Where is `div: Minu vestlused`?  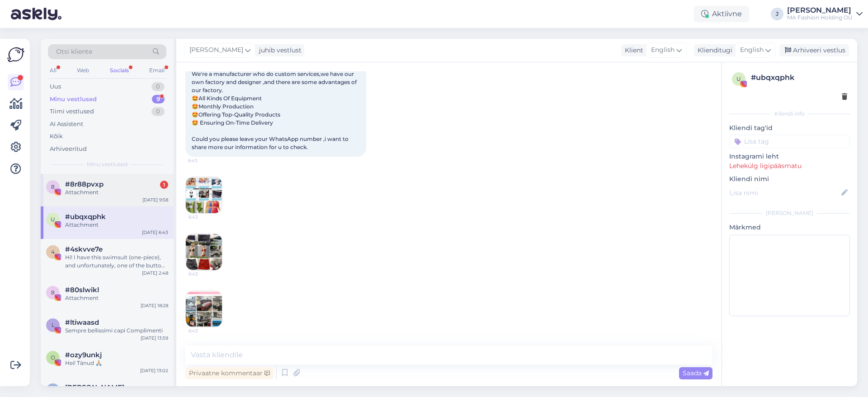 div: Minu vestlused is located at coordinates (73, 99).